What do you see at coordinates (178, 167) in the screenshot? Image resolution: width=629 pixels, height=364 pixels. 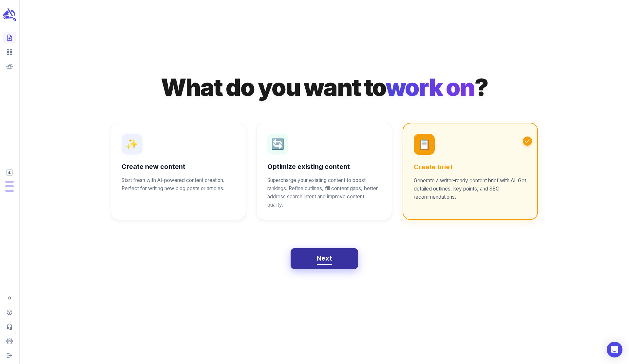 I see `h6: Create new content` at bounding box center [178, 167].